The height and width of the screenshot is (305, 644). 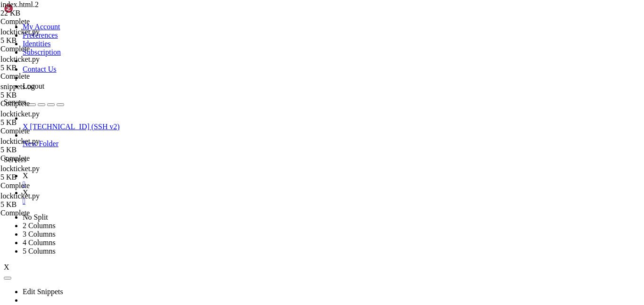 What do you see at coordinates (355, 237) in the screenshot?
I see `div: (43, 13)` at bounding box center [355, 237].